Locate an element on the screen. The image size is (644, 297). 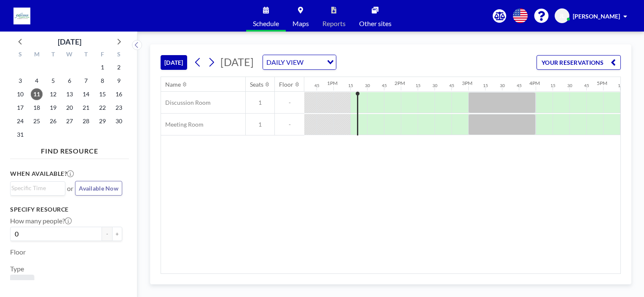
div: 4PM is located at coordinates (534, 83).